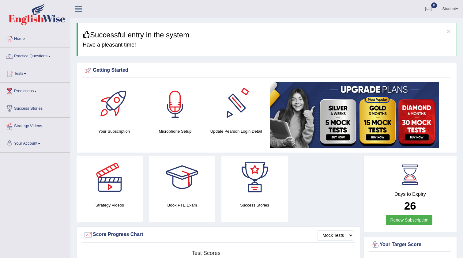 Image resolution: width=463 pixels, height=258 pixels. I want to click on a: Home, so click(35, 38).